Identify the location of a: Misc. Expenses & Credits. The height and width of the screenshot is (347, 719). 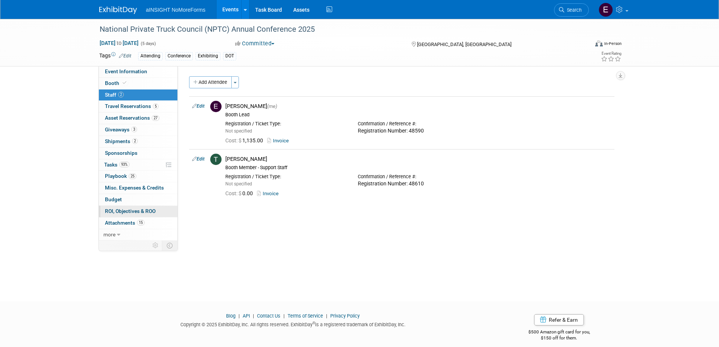
(138, 188).